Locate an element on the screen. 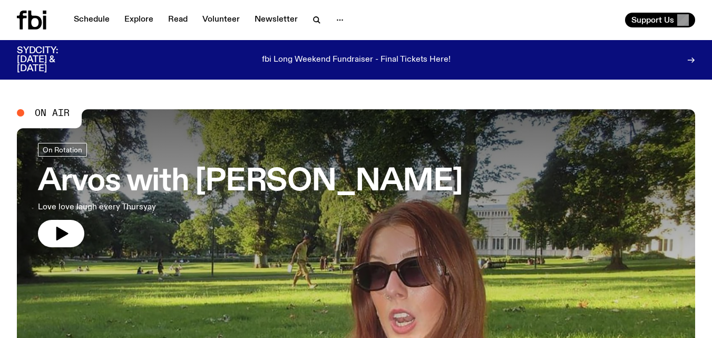  a: Schedule is located at coordinates (92, 20).